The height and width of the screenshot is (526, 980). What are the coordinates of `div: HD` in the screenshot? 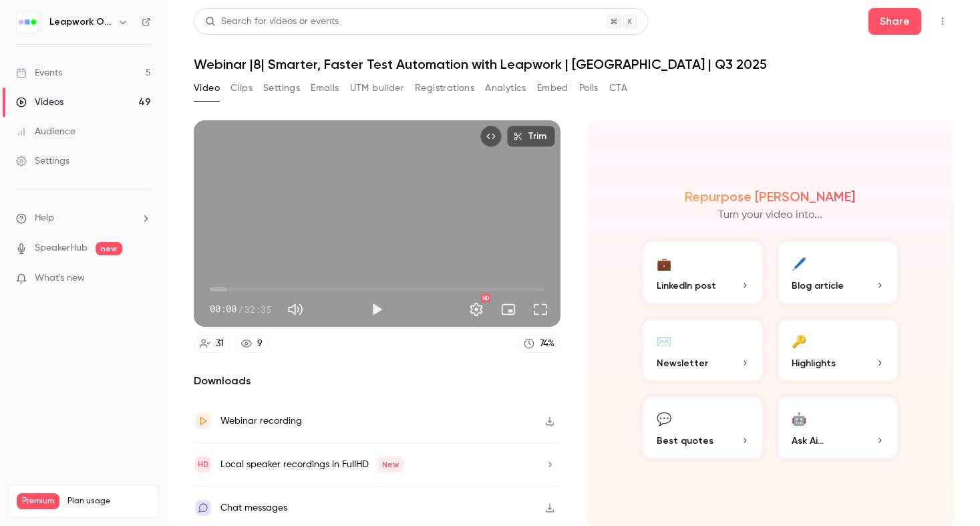 It's located at (485, 298).